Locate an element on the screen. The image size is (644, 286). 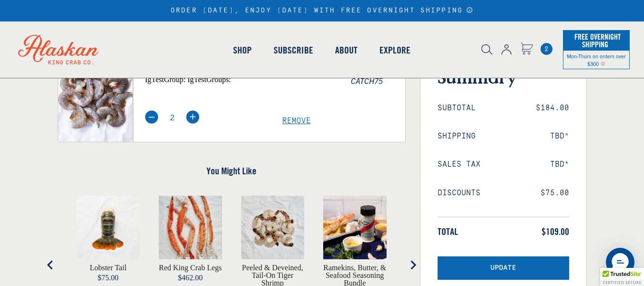
span: igTestGroups: is located at coordinates (209, 80).